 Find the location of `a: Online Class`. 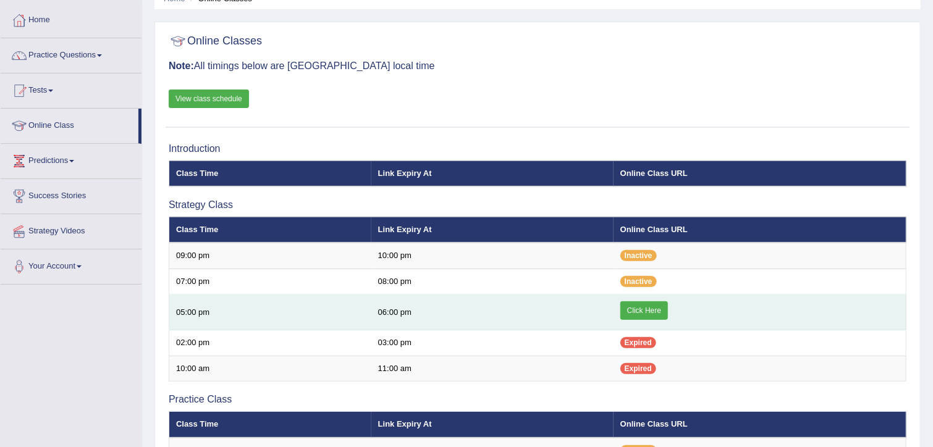

a: Online Class is located at coordinates (69, 124).